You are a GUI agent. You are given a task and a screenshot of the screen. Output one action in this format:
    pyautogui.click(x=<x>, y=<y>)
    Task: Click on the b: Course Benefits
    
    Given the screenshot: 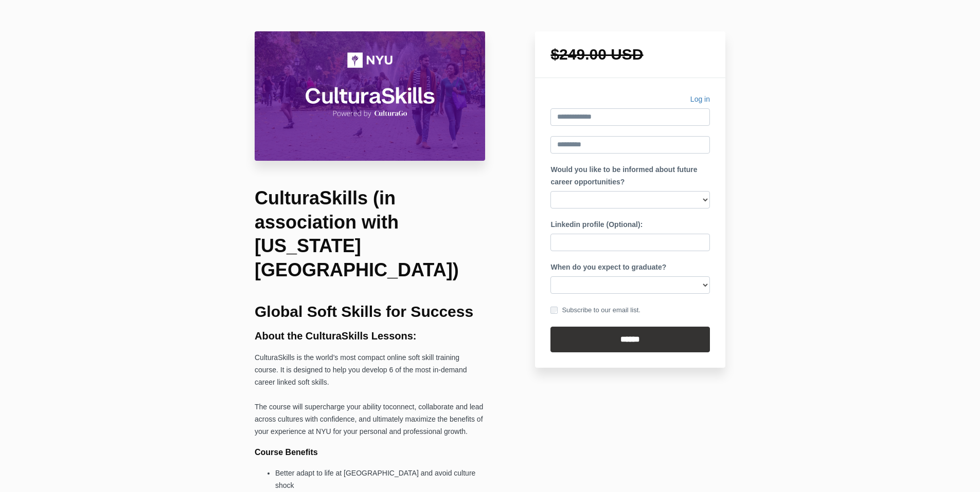 What is the action you would take?
    pyautogui.click(x=286, y=452)
    